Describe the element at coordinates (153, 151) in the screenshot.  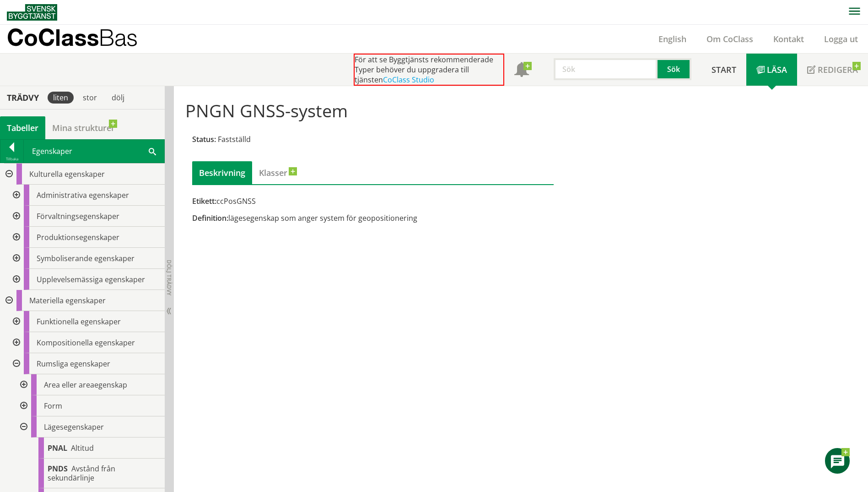
I see `span: Sök i tabellen` at that location.